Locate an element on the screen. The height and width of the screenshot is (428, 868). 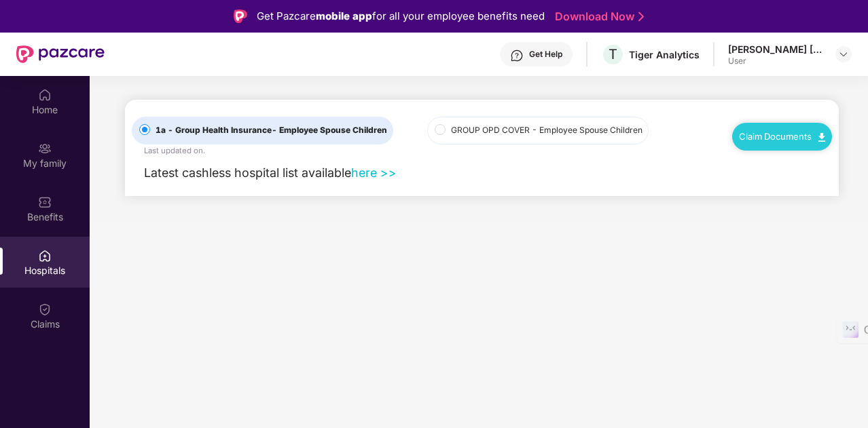
img: svg+xml;base64,PHN2ZyBpZD0iQmVuZWZpdHMiIHhtbG5zPSJodHRwOi8vd3d3LnczLm9yZy8yMDAwL3N2ZyIgd2lkdGg9Ij... is located at coordinates (45, 203).